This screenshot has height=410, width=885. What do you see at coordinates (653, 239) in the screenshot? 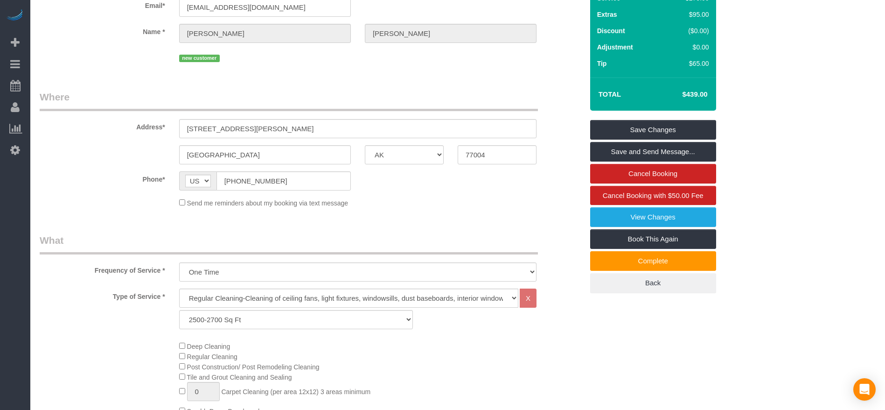
I see `a: Book This Again` at bounding box center [653, 239].